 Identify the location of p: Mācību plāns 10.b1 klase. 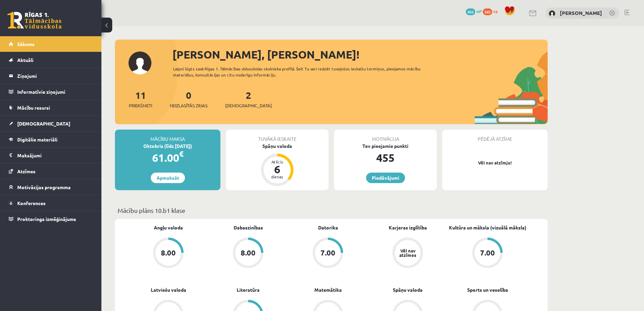
(331, 210).